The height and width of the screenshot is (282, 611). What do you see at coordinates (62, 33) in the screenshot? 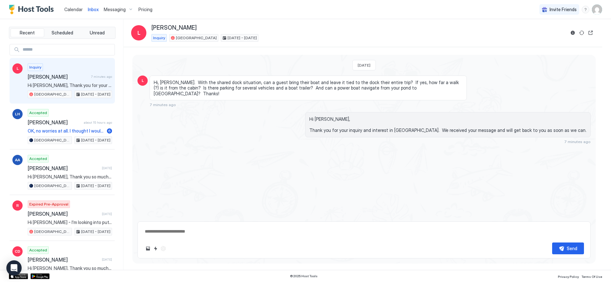
I see `span: Scheduled` at bounding box center [62, 33].